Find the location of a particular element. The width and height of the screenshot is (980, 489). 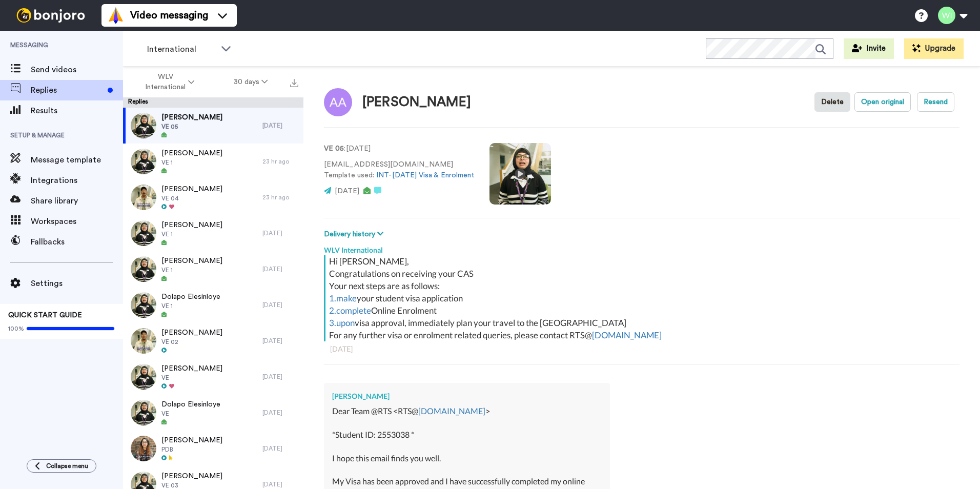

span: Send videos is located at coordinates (77, 69).